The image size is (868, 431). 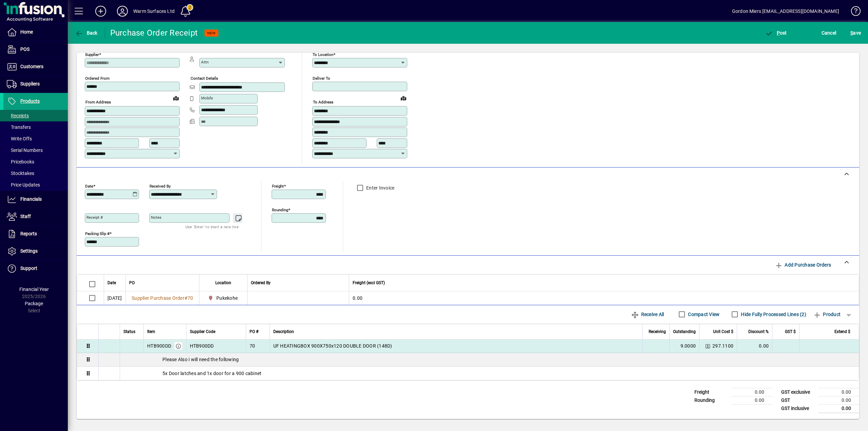 What do you see at coordinates (160, 186) in the screenshot?
I see `mat-label: Received by` at bounding box center [160, 186].